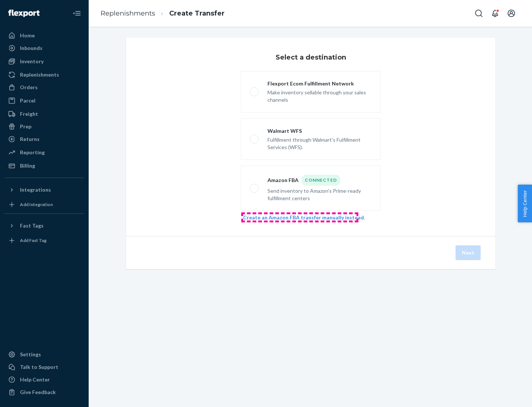  Describe the element at coordinates (45, 36) in the screenshot. I see `a: Home` at that location.